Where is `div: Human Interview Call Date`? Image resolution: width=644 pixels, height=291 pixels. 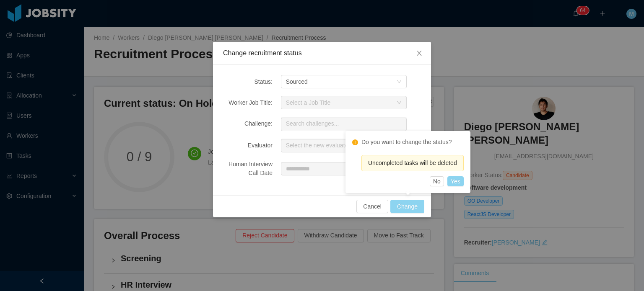 div: Human Interview Call Date is located at coordinates (248, 169).